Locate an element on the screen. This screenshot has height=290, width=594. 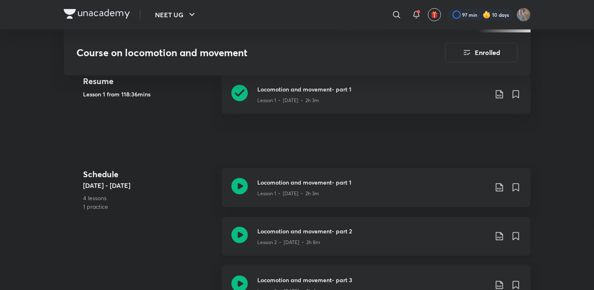
img: shubhanshu yadav is located at coordinates (523, 15).